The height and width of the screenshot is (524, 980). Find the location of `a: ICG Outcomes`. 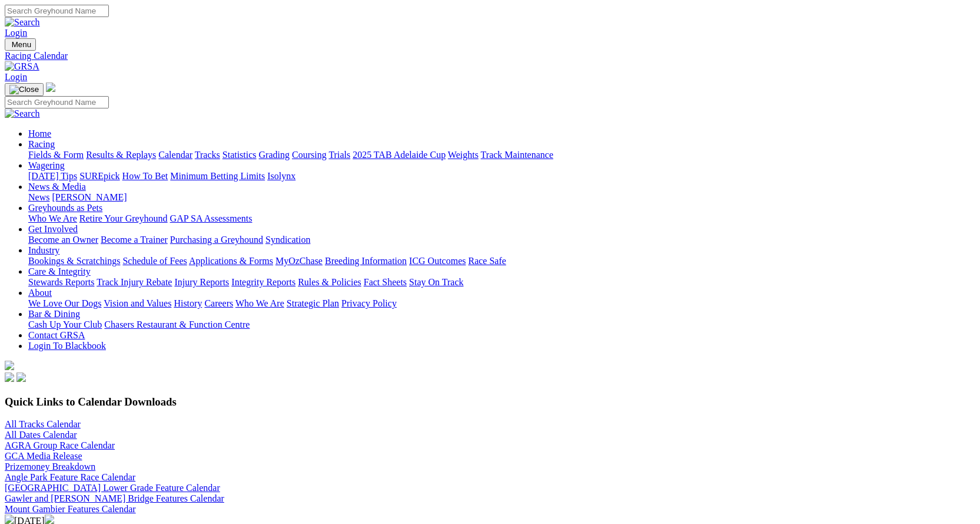

a: ICG Outcomes is located at coordinates (438, 260).